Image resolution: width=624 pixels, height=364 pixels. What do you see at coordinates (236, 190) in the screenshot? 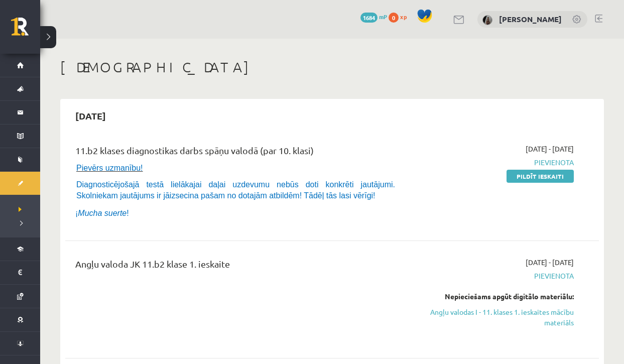
I see `span: Diagnosticējošajā testā lielākajai daļai uzdevumu nebūs doti konkrēti jautājumi. Skolniekam jautā...` at bounding box center [236, 190].